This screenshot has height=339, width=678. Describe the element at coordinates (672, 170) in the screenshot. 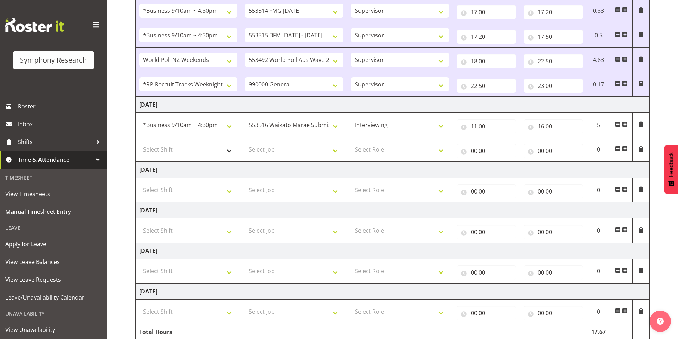

I see `button: Feedback - Show survey` at that location.